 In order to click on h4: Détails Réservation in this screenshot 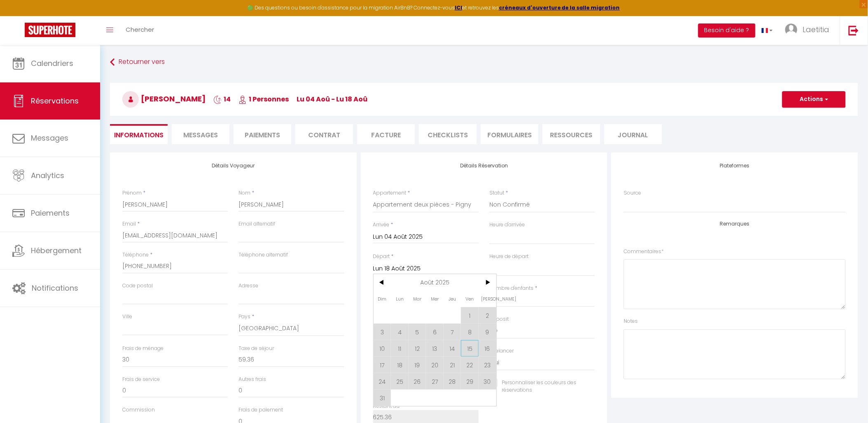, I will do `click(484, 166)`.